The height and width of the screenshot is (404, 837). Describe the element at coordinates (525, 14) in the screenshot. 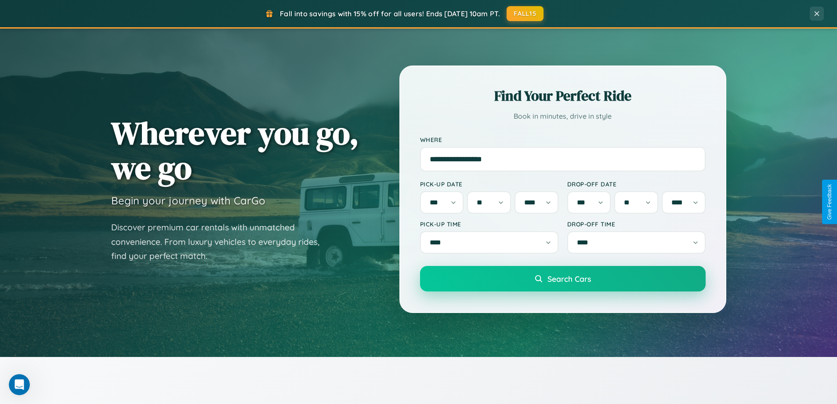

I see `button: FALL15` at that location.